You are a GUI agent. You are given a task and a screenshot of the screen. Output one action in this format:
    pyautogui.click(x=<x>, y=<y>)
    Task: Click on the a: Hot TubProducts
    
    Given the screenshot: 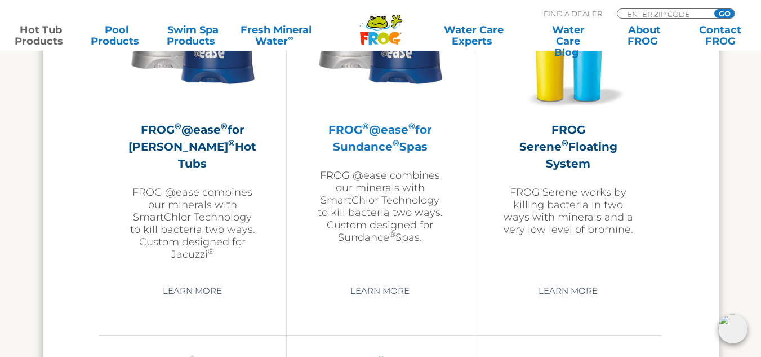 What is the action you would take?
    pyautogui.click(x=41, y=35)
    